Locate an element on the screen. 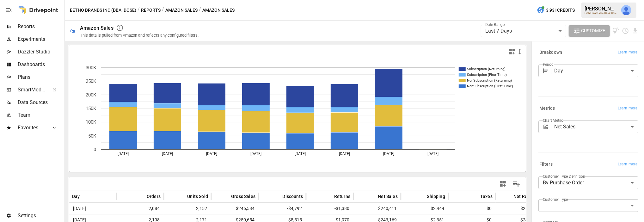 The width and height of the screenshot is (644, 222). span: ™ is located at coordinates (48, 89).